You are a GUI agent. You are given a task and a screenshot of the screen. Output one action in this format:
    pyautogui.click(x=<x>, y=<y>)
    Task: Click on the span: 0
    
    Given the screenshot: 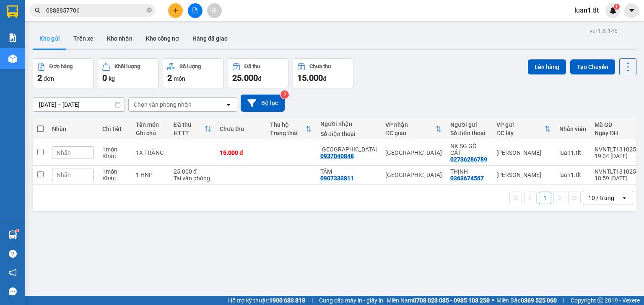 What is the action you would take?
    pyautogui.click(x=104, y=78)
    